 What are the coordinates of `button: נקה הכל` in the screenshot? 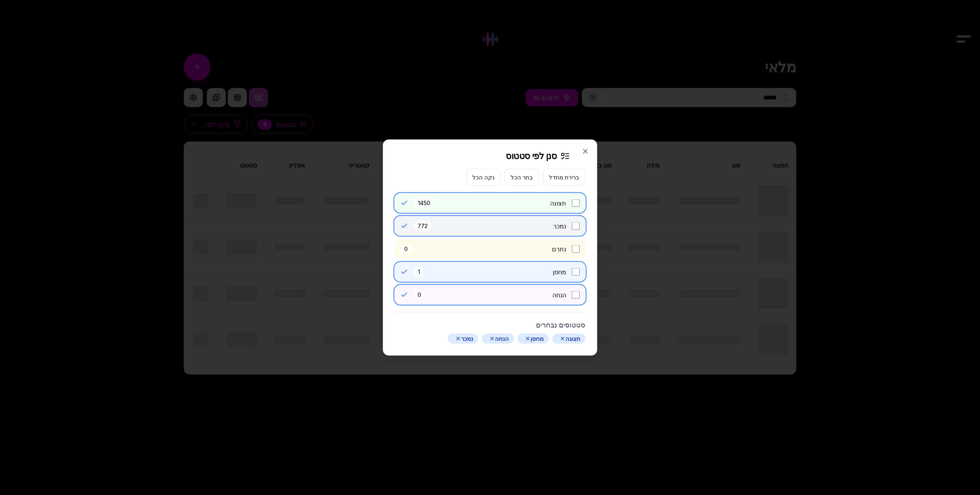 It's located at (484, 177).